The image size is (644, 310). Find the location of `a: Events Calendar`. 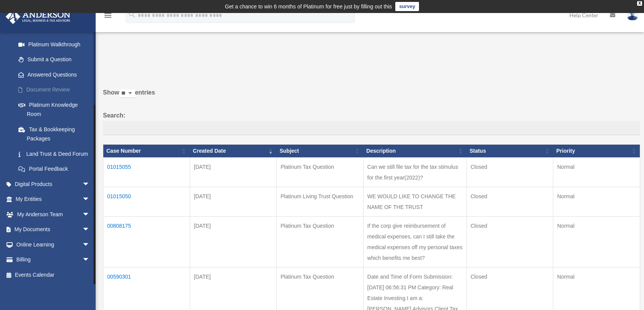

a: Events Calendar is located at coordinates (53, 275).